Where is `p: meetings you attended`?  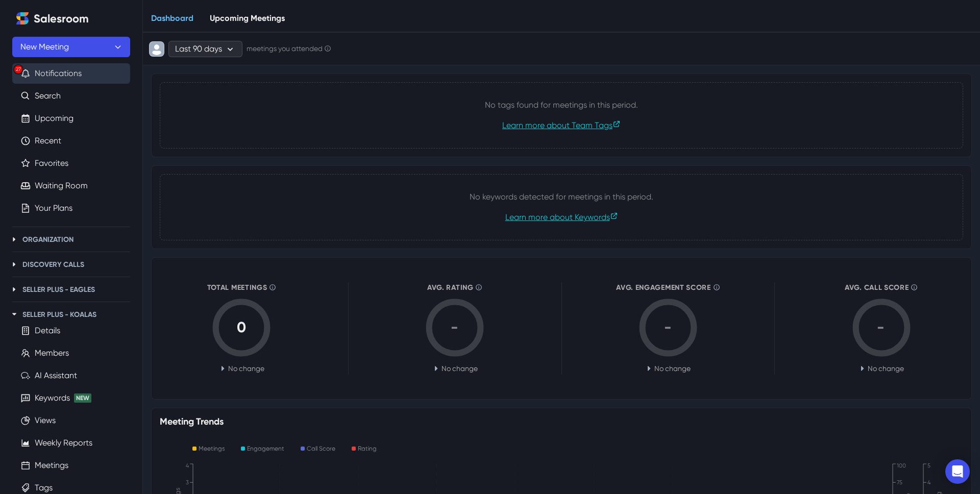 p: meetings you attended is located at coordinates (289, 49).